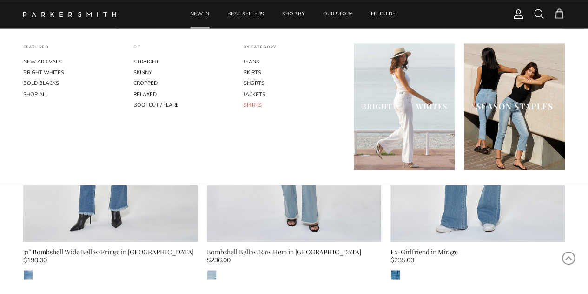 This screenshot has height=294, width=588. Describe the element at coordinates (73, 61) in the screenshot. I see `a: NEW ARRIVALS` at that location.